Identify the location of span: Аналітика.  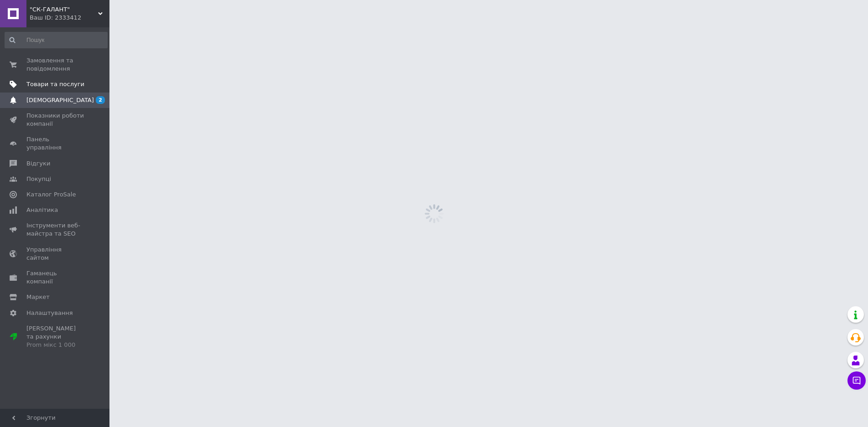
(42, 210).